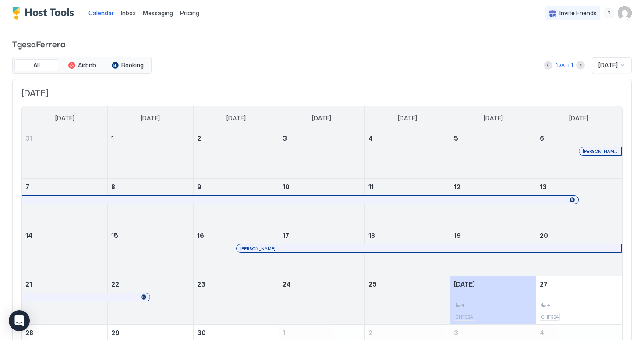  I want to click on a: September 8, 2025, so click(150, 187).